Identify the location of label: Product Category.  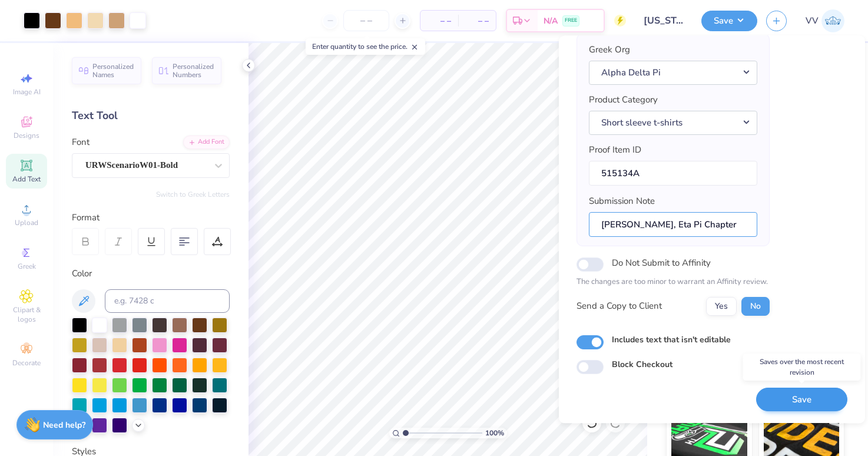
(623, 100).